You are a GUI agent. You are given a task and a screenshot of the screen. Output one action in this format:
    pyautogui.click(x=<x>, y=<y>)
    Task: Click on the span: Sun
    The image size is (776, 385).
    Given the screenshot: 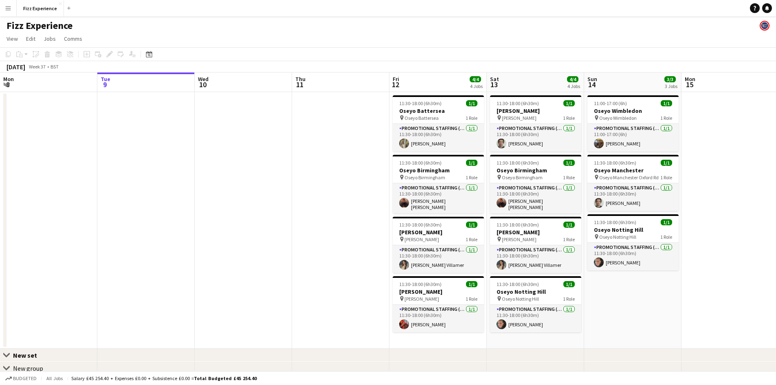 What is the action you would take?
    pyautogui.click(x=592, y=79)
    